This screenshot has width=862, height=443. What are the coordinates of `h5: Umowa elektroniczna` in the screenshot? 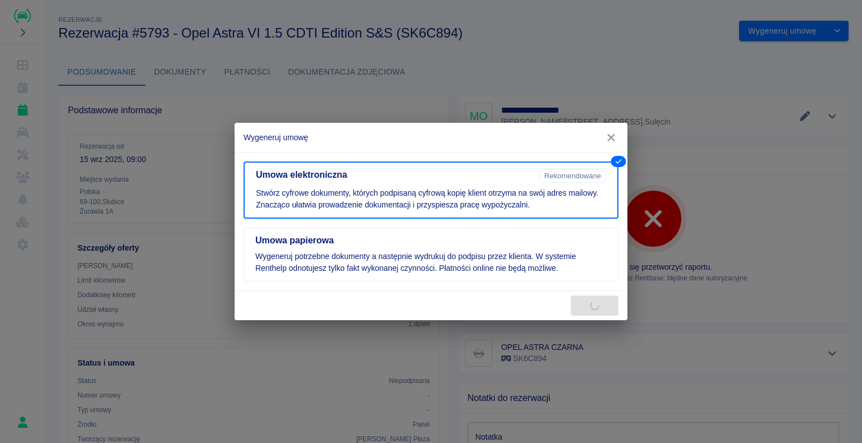 It's located at (395, 175).